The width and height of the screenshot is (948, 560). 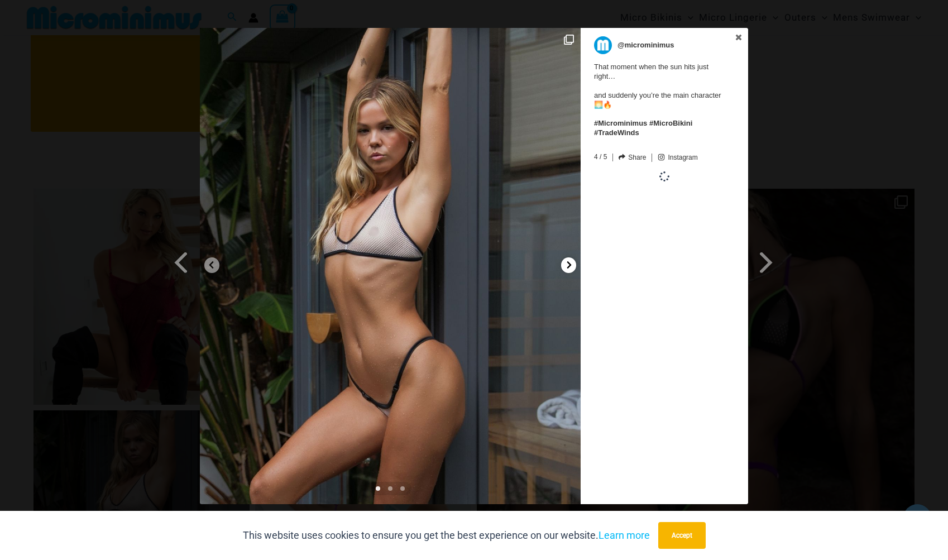 I want to click on a: #TradeWinds, so click(x=617, y=133).